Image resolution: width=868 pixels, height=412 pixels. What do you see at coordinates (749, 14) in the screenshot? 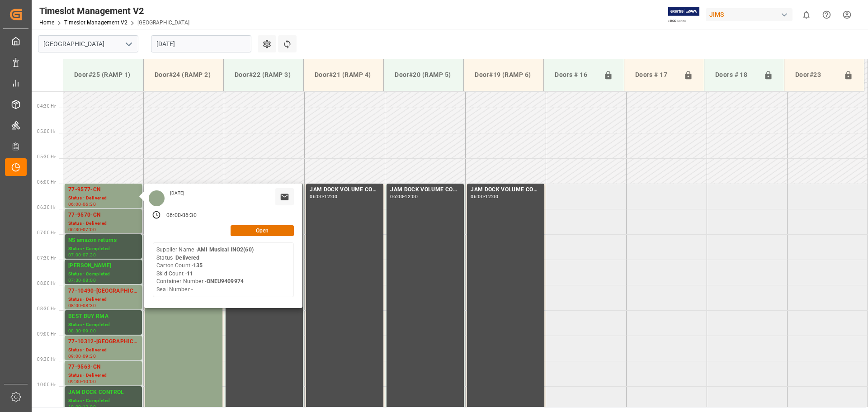
I see `div: JIMS` at bounding box center [749, 14].